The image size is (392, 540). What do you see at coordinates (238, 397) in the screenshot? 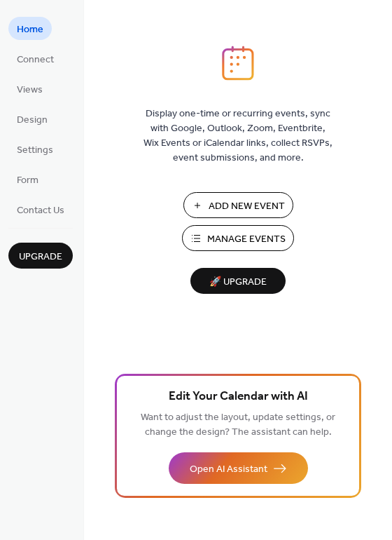
I see `span: Edit Your Calendar with AI` at bounding box center [238, 397].